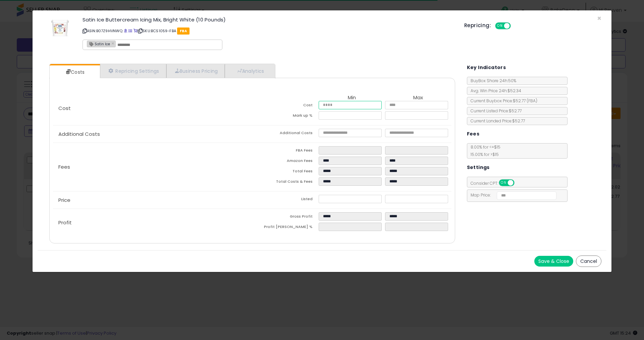 The height and width of the screenshot is (340, 644). Describe the element at coordinates (352, 98) in the screenshot. I see `th: Min` at that location.